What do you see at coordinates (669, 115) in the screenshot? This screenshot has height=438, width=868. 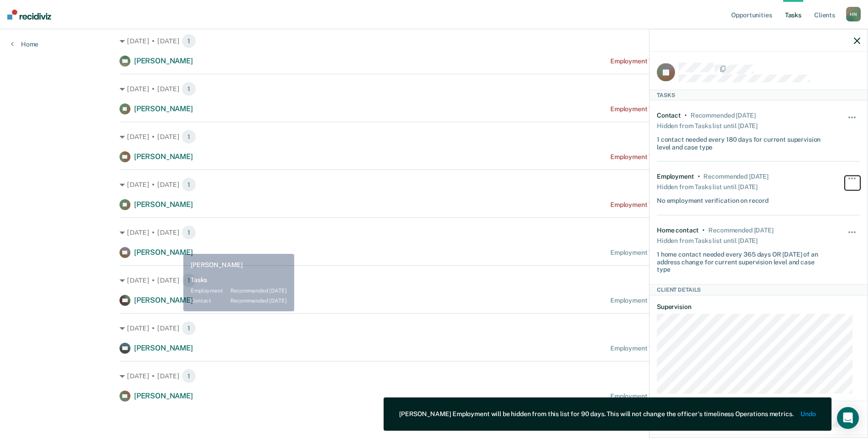 I see `div: Contact` at bounding box center [669, 115].